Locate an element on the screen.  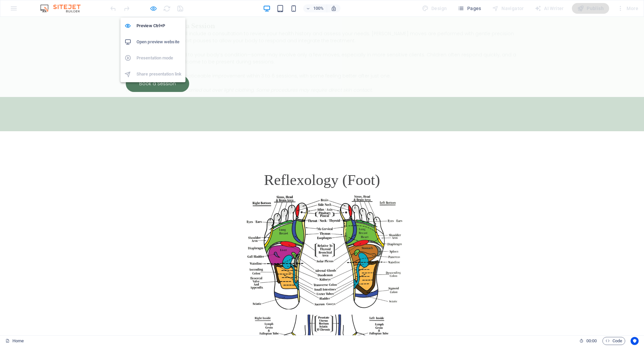
button: Code is located at coordinates (614, 341).